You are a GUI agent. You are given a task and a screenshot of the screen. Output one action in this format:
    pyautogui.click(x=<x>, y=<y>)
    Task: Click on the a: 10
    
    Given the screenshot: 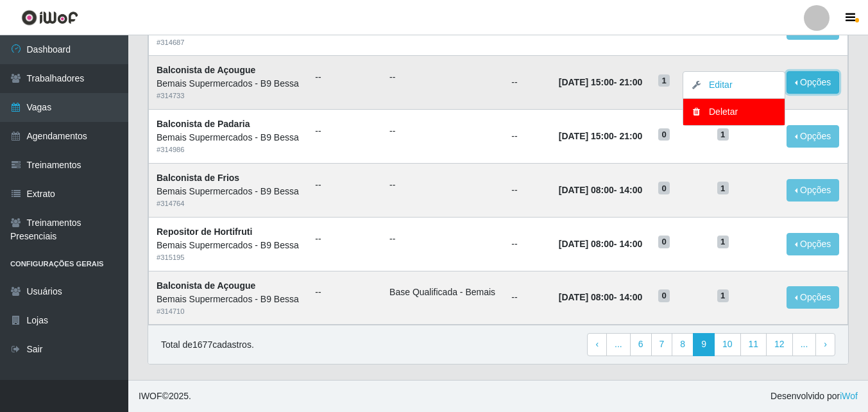 What is the action you would take?
    pyautogui.click(x=728, y=344)
    